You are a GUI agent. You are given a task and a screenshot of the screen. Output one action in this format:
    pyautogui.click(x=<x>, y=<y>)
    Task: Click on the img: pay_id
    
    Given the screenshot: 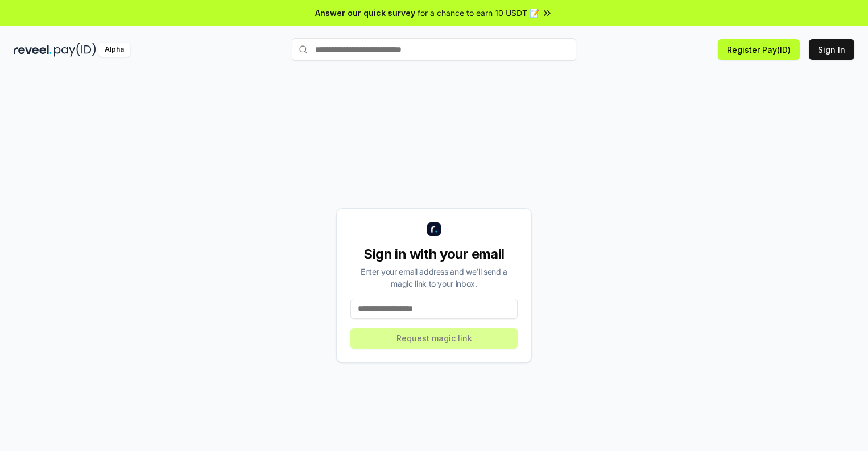 What is the action you would take?
    pyautogui.click(x=75, y=49)
    